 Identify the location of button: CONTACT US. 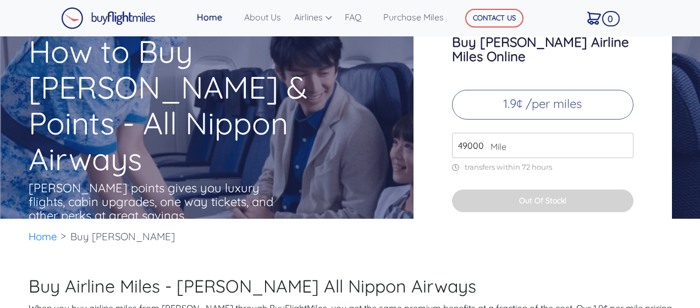
(495, 18).